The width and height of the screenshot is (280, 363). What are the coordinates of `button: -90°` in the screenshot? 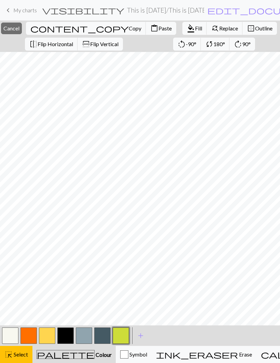 It's located at (187, 44).